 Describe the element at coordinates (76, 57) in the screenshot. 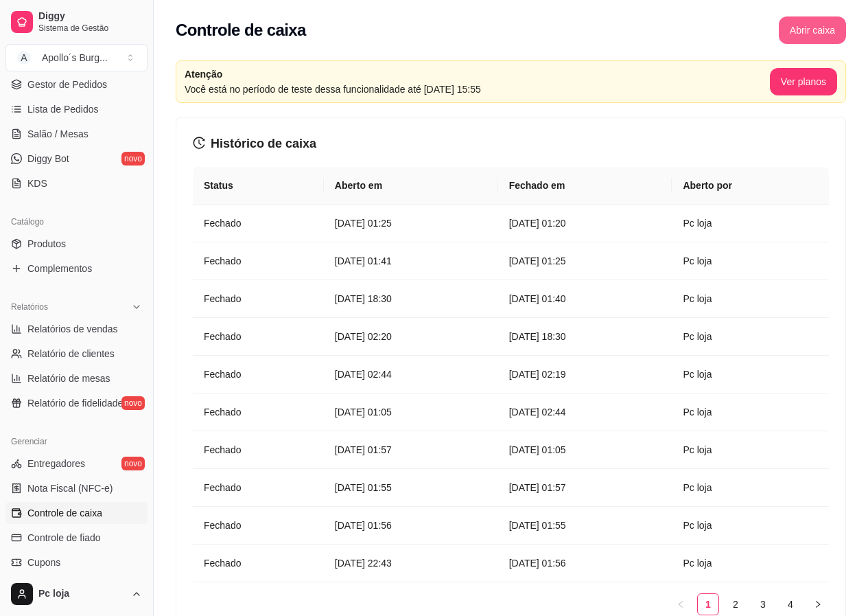

I see `button: Select a team` at that location.